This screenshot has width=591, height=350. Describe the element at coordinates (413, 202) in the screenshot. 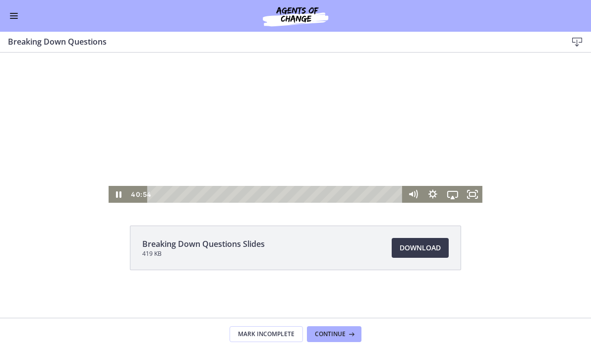

I see `button: Mute` at that location.